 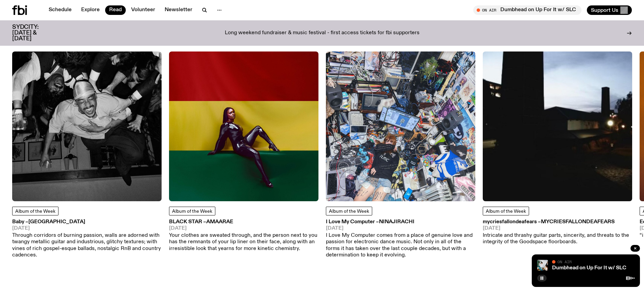 I want to click on span: Support Us, so click(x=605, y=10).